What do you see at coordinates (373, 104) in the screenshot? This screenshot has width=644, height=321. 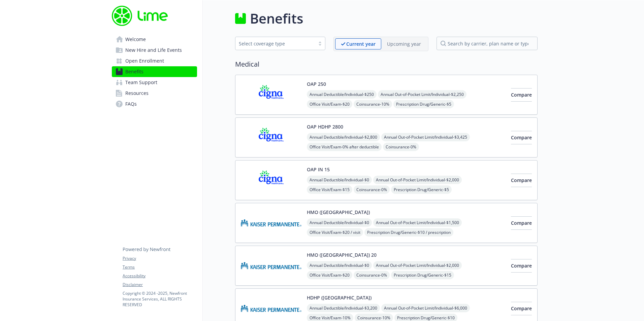 I see `span: Coinsurance - 10%` at bounding box center [373, 104].